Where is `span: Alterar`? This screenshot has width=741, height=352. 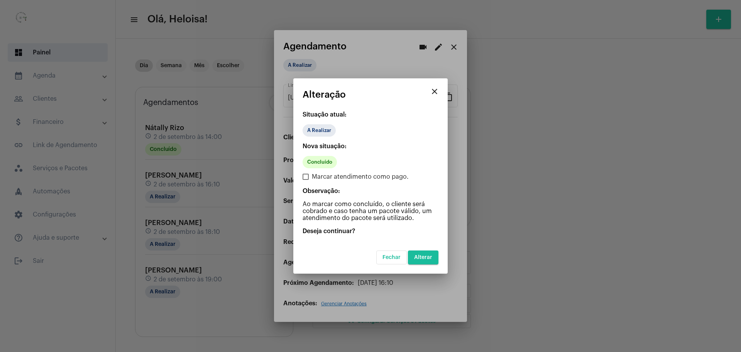 span: Alterar is located at coordinates (423, 257).